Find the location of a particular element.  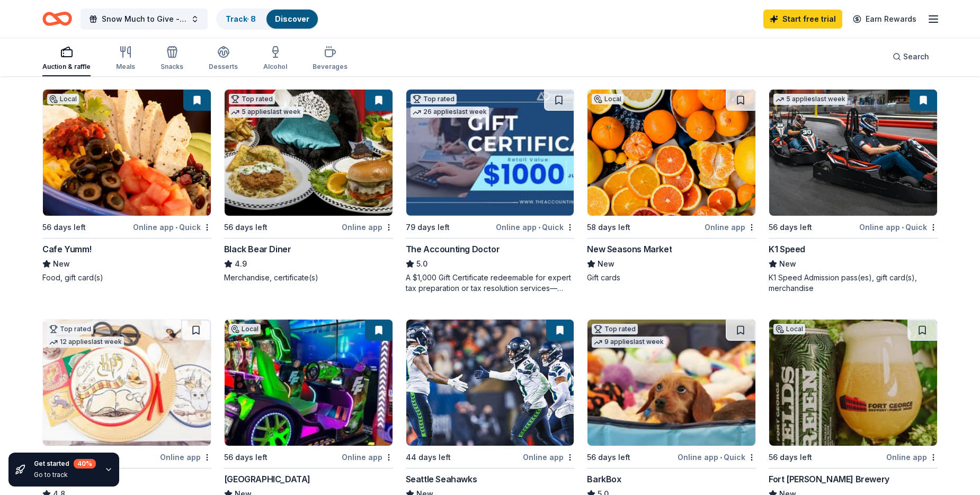

button: Alcohol is located at coordinates (275, 59).